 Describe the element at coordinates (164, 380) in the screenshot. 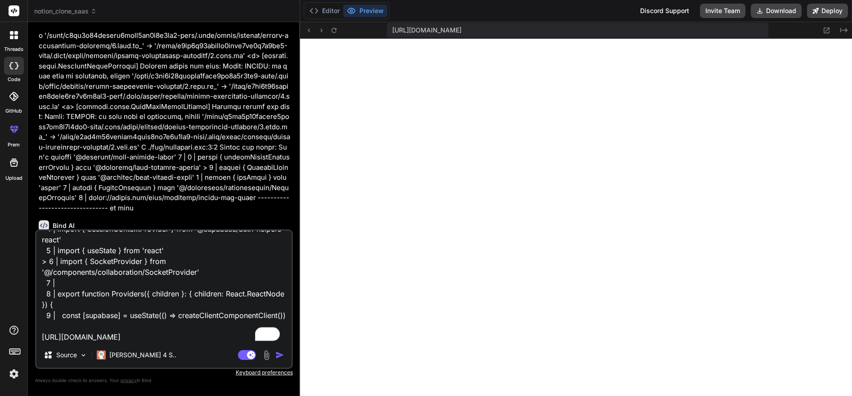

I see `p: Always double-check its answers. Your in Bind` at that location.